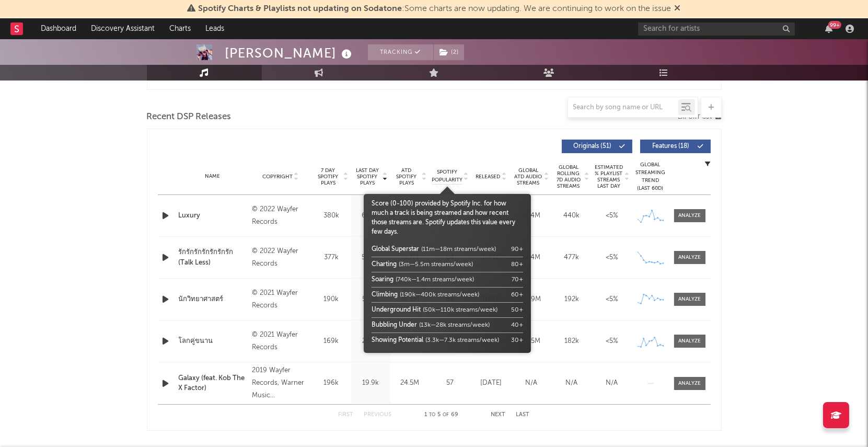 The image size is (868, 447). Describe the element at coordinates (671, 147) in the screenshot. I see `span: Features ( 18 )` at that location.